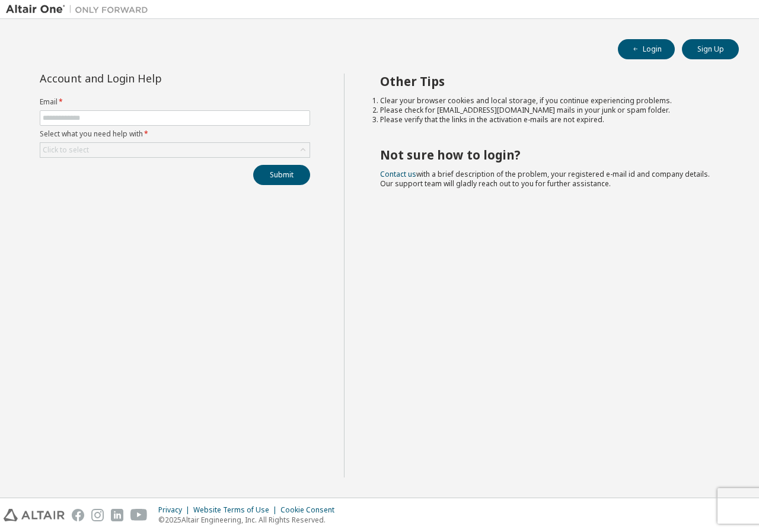  I want to click on img: youtube.svg, so click(139, 515).